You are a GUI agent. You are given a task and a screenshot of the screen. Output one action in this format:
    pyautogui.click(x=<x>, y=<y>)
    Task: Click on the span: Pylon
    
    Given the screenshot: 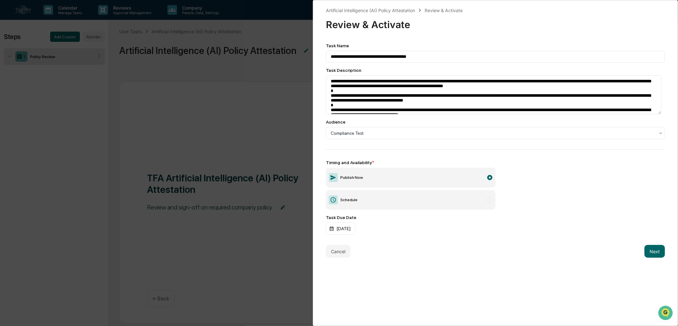 What is the action you would take?
    pyautogui.click(x=70, y=110)
    